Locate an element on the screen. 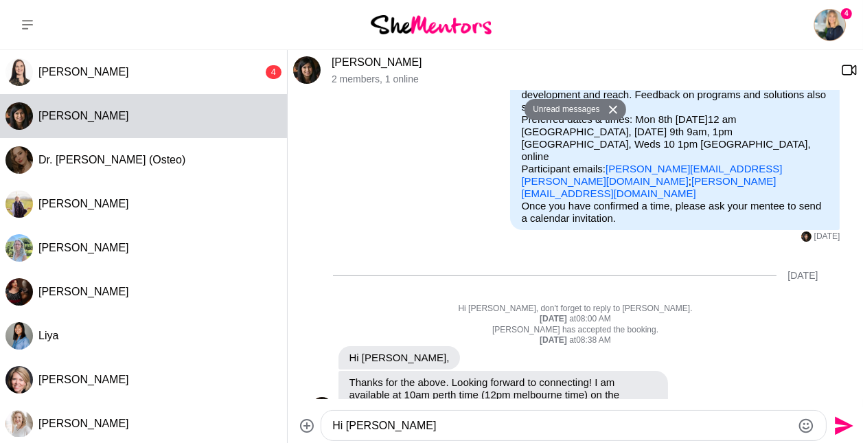 This screenshot has width=863, height=443. img: J is located at coordinates (19, 204).